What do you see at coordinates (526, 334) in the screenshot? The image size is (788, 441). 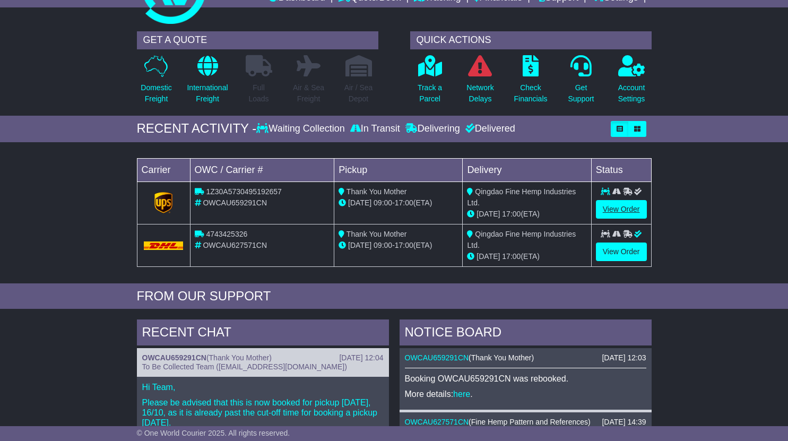 I see `div: NOTICE BOARD` at bounding box center [526, 334].